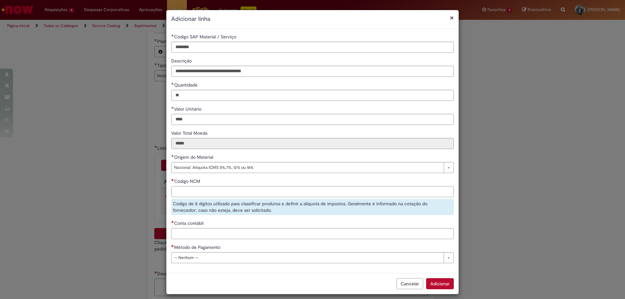 The width and height of the screenshot is (625, 299). Describe the element at coordinates (190, 133) in the screenshot. I see `span: Somente leitura - Valor Total Moeda` at that location.